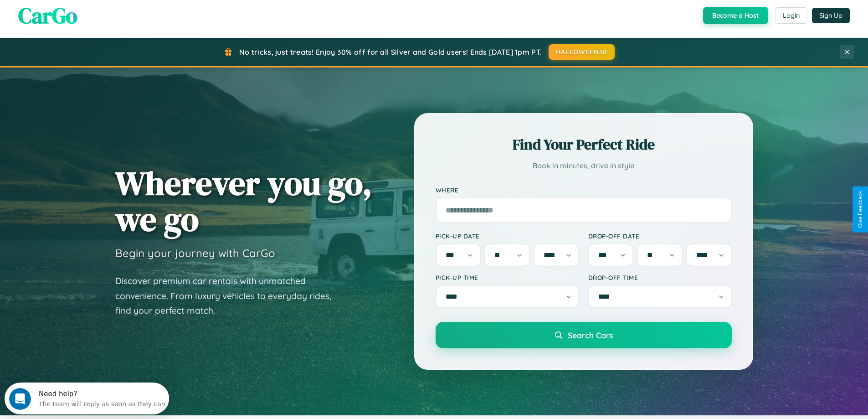  Describe the element at coordinates (244, 201) in the screenshot. I see `h1: Wherever you go, we go` at that location.